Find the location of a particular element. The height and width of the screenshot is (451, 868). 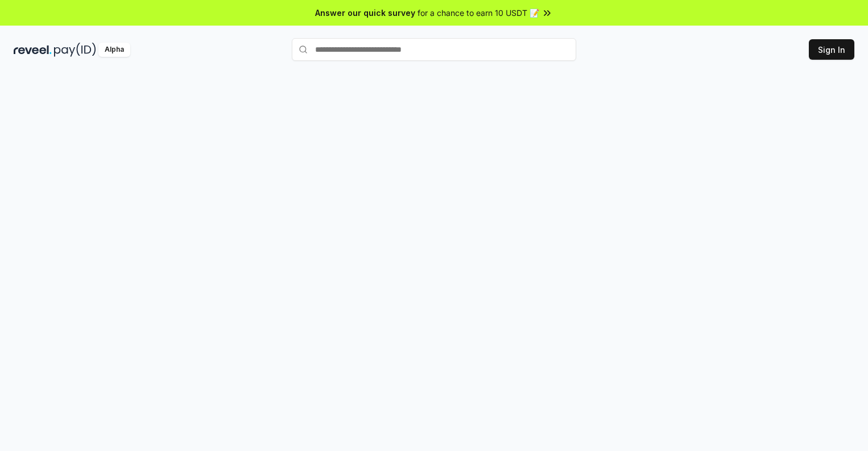

span: for a chance to earn 10 USDT 📝 is located at coordinates (478, 13).